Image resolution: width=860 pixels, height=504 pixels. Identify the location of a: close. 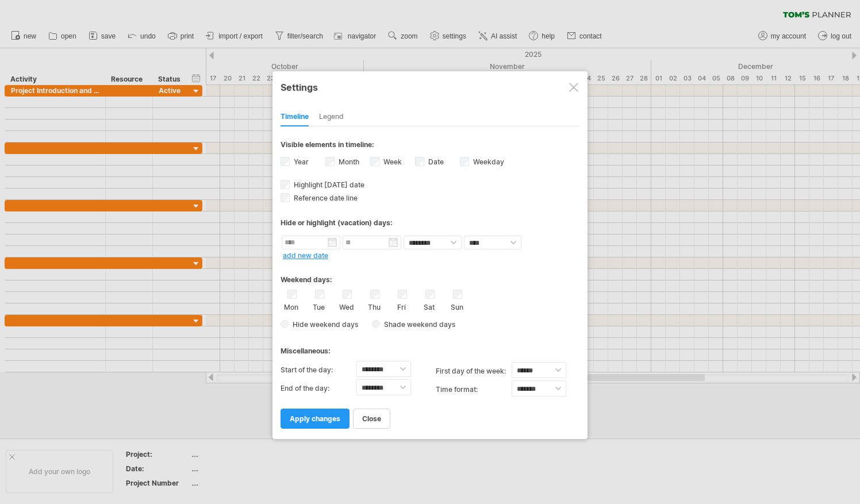
(371, 418).